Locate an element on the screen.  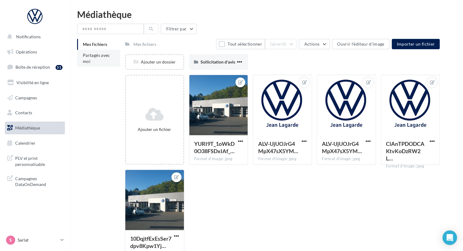
button: Ouvrir l'éditeur d'image is located at coordinates (361, 44).